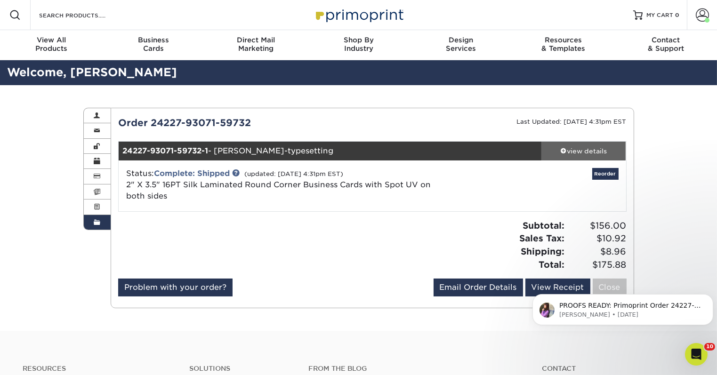  Describe the element at coordinates (606, 174) in the screenshot. I see `a: Reorder` at that location.